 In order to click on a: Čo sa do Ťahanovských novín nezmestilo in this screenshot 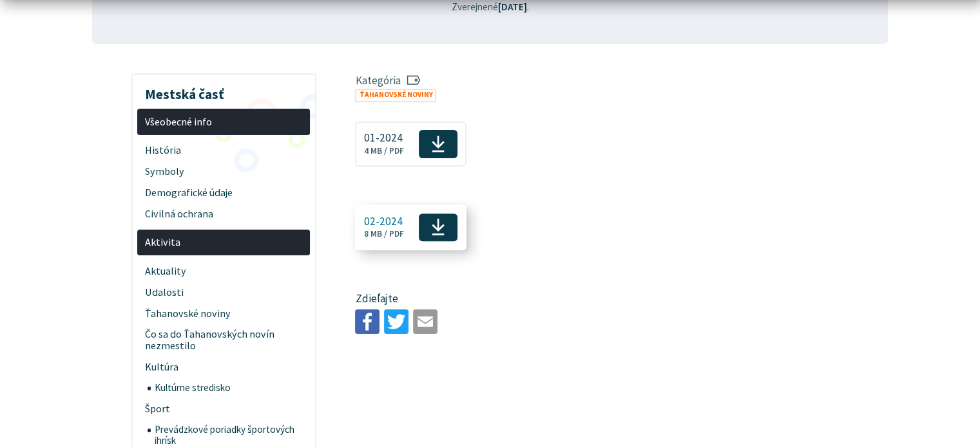, I will do `click(223, 341)`.